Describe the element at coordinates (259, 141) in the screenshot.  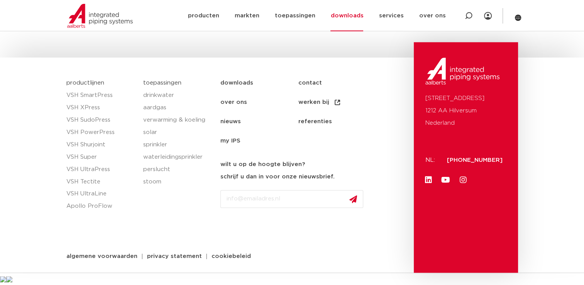
I see `a: my IPS` at that location.